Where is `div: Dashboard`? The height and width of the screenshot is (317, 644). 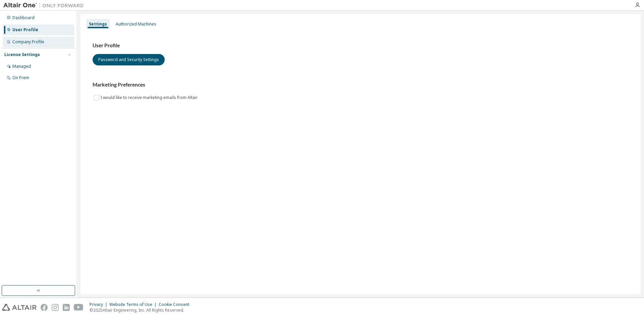
div: Dashboard is located at coordinates (24, 18).